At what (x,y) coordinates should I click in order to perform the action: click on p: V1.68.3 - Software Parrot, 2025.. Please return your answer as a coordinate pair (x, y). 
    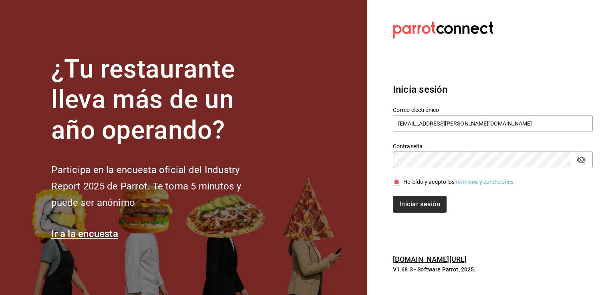
    Looking at the image, I should click on (492, 270).